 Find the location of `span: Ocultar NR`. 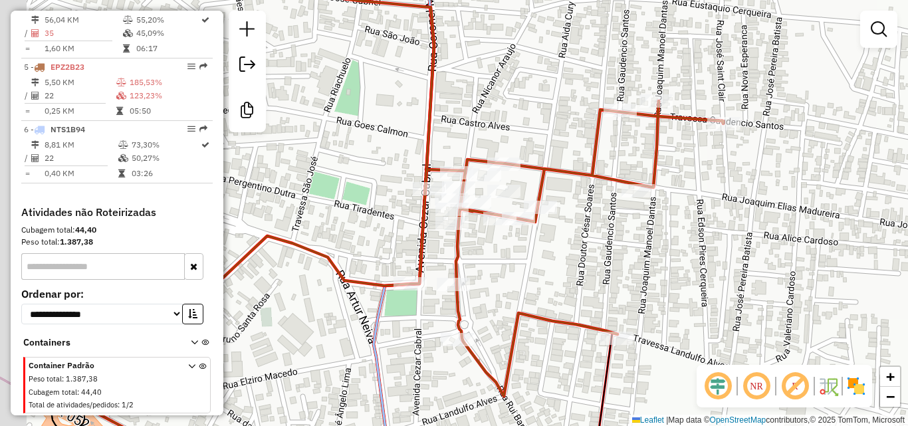

span: Ocultar NR is located at coordinates (756, 386).